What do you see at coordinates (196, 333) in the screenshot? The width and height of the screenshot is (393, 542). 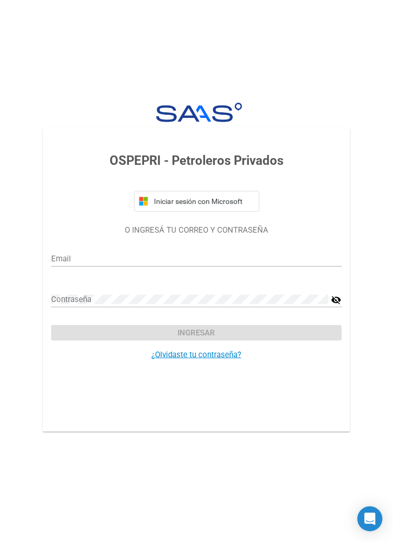 I see `button: Ingresar` at bounding box center [196, 333].